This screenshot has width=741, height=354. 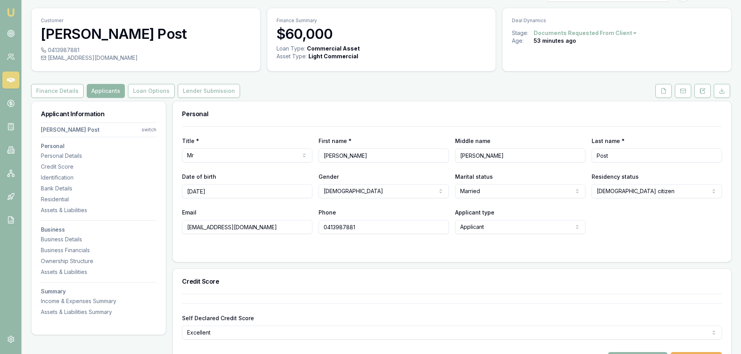 I want to click on h3: Business, so click(x=98, y=230).